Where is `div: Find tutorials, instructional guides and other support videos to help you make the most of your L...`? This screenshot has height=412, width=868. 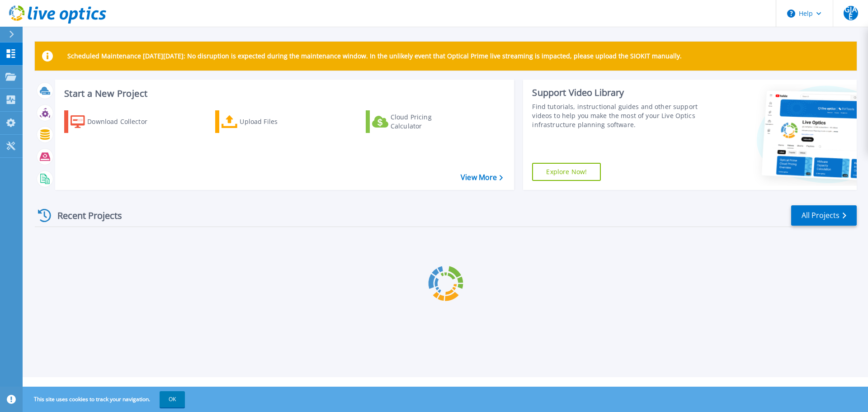
div: Find tutorials, instructional guides and other support videos to help you make the most of your L... is located at coordinates (617, 116).